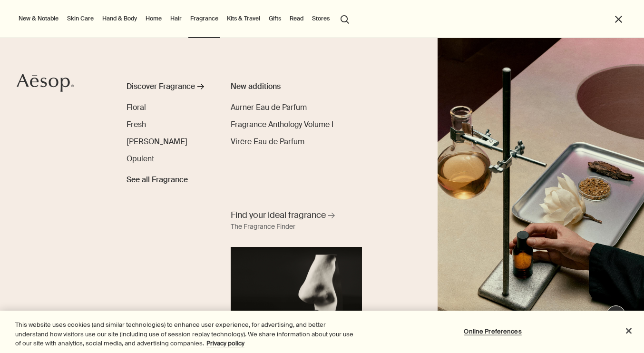 This screenshot has height=353, width=644. I want to click on span: Opulent, so click(140, 158).